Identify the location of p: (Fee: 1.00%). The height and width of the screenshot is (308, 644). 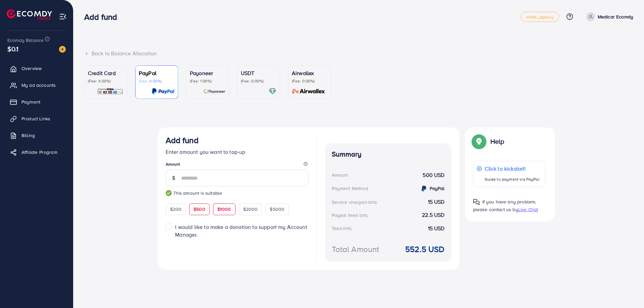
(208, 81).